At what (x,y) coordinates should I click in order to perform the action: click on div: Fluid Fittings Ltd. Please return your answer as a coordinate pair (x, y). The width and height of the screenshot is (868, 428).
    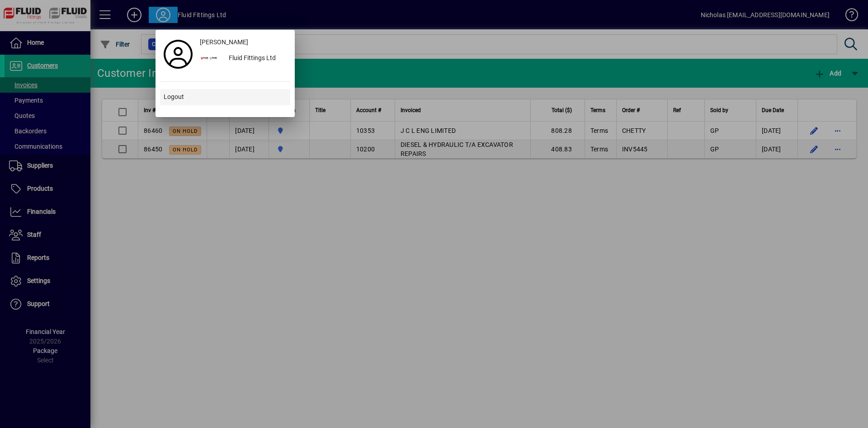
    Looking at the image, I should click on (256, 59).